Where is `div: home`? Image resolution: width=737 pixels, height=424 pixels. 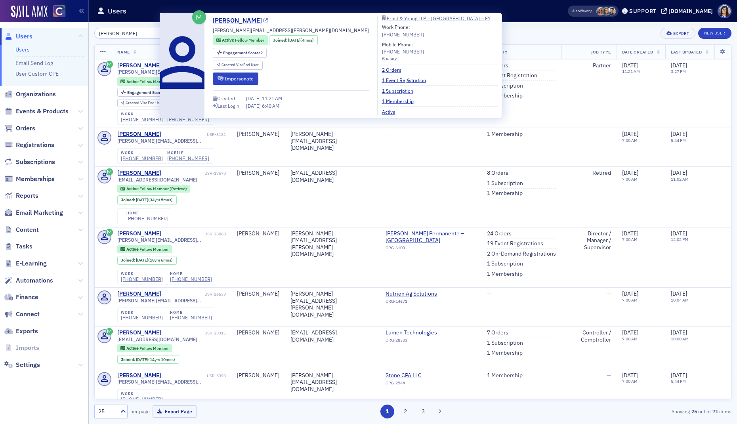 div: home is located at coordinates (191, 313).